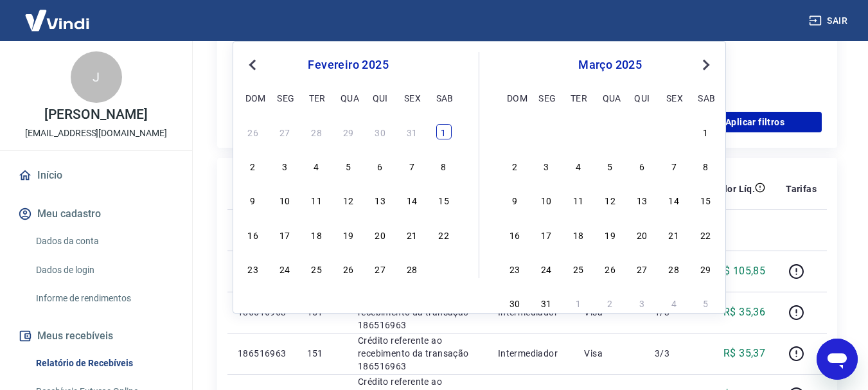 The width and height of the screenshot is (868, 390). I want to click on p: R$ 105,85, so click(741, 271).